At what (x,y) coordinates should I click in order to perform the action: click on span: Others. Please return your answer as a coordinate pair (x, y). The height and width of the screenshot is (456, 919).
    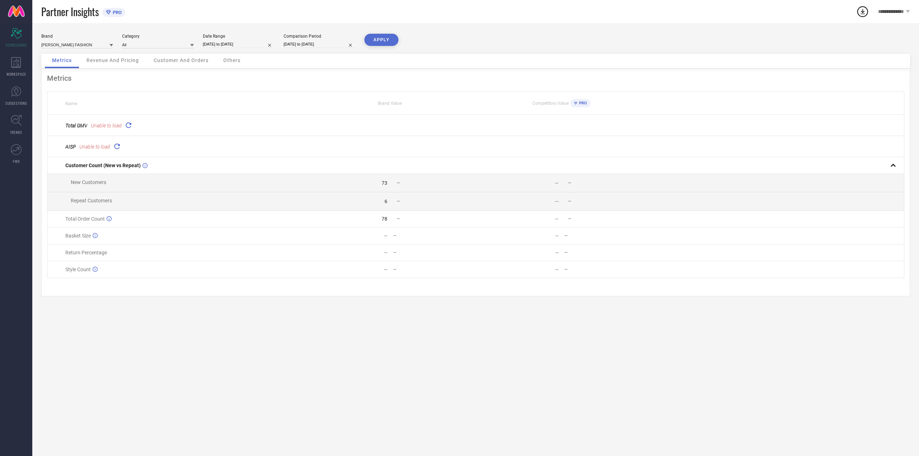
    Looking at the image, I should click on (232, 60).